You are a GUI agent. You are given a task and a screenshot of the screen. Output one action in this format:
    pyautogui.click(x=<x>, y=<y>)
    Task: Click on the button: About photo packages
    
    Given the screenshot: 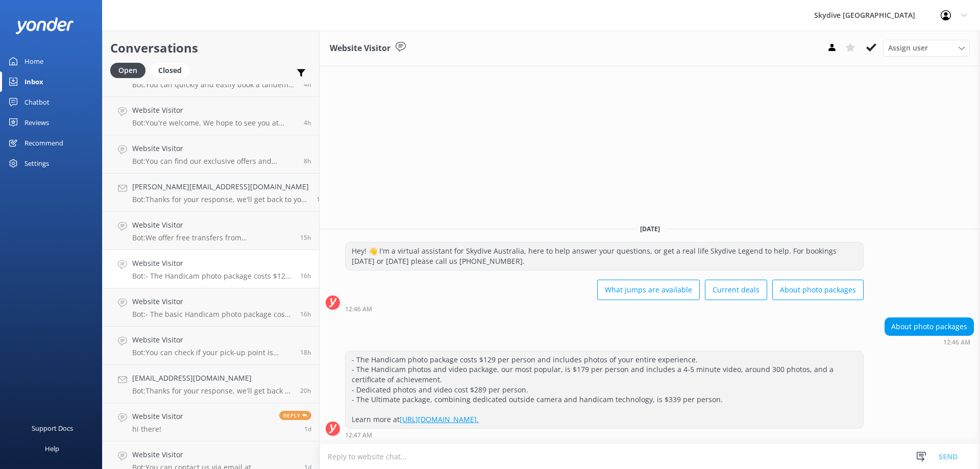 What is the action you would take?
    pyautogui.click(x=818, y=290)
    